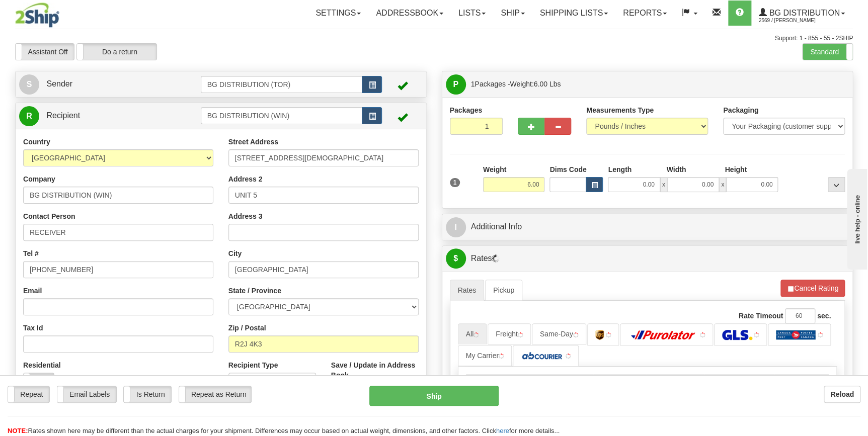 The image size is (868, 436). I want to click on label: Height, so click(736, 170).